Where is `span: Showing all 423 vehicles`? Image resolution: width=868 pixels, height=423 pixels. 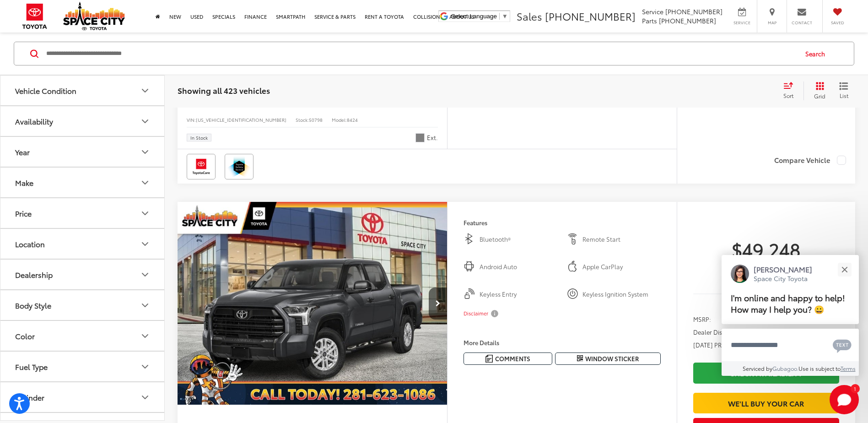
span: Showing all 423 vehicles is located at coordinates (224, 90).